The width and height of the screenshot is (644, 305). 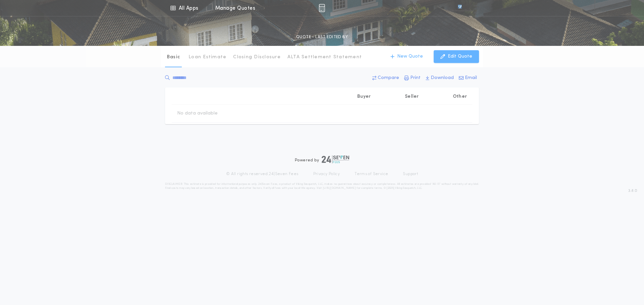 I want to click on button: New Quote, so click(x=407, y=57).